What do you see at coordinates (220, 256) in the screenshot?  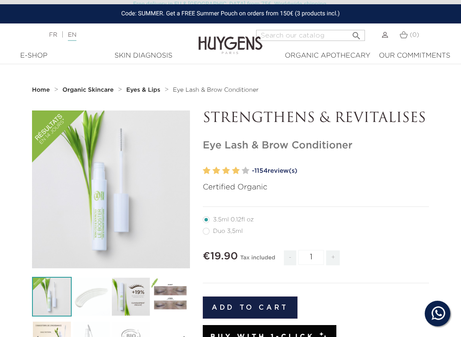 I see `span: €19.90` at bounding box center [220, 256].